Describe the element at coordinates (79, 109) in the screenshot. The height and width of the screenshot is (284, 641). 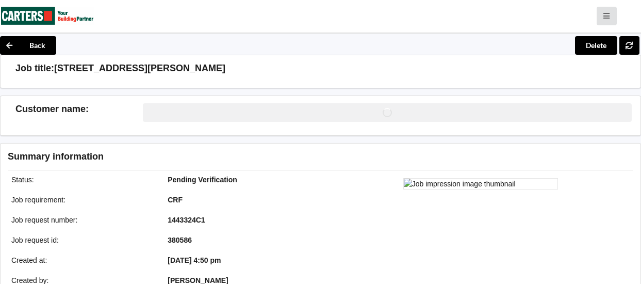
I see `h3: Customer name :` at that location.